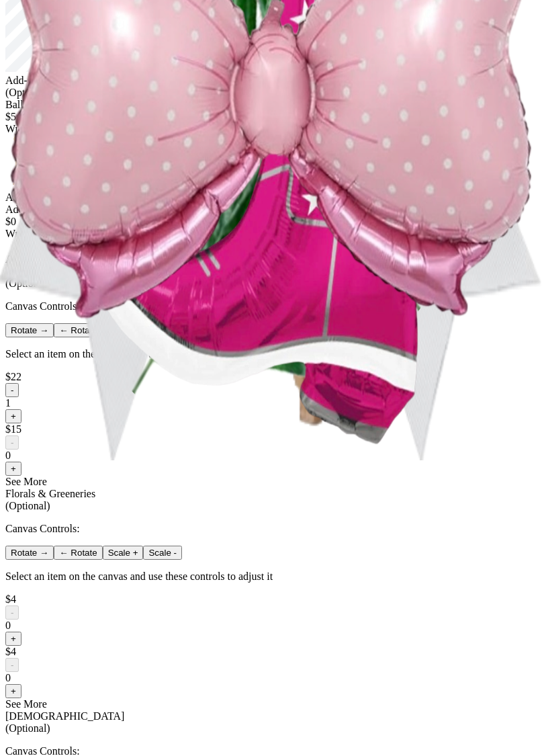 Image resolution: width=542 pixels, height=756 pixels. I want to click on p: Canvas Controls:, so click(271, 529).